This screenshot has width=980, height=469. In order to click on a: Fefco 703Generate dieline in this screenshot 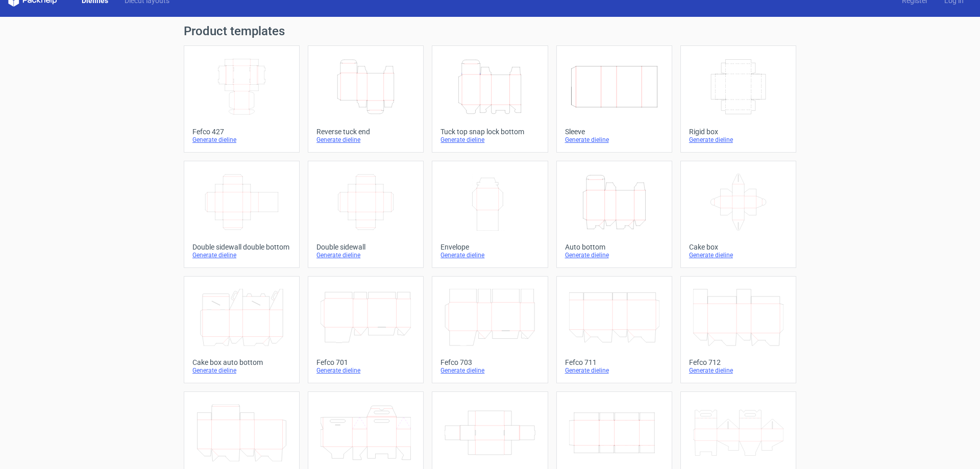, I will do `click(489, 330)`.